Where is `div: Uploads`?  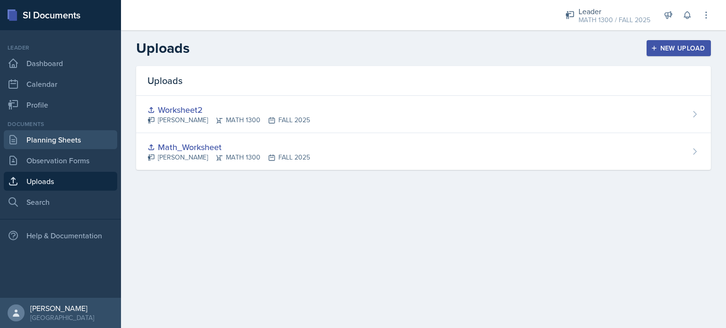 div: Uploads is located at coordinates (423, 81).